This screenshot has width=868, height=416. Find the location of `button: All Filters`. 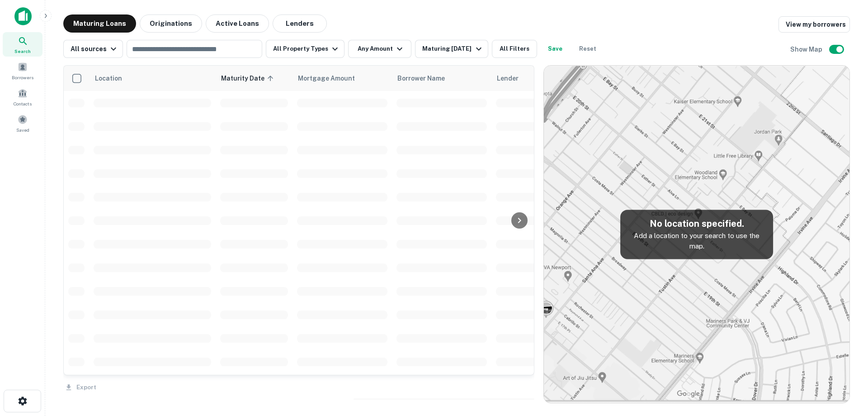

button: All Filters is located at coordinates (515, 49).